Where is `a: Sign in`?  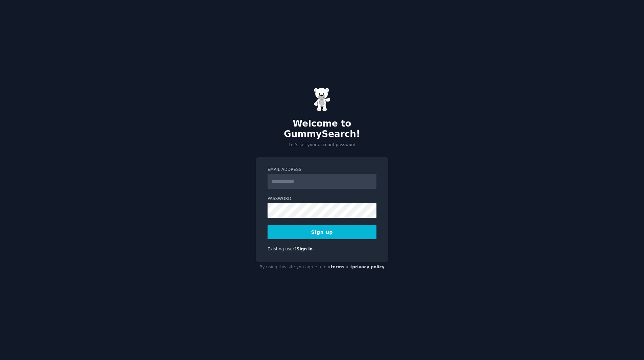
a: Sign in is located at coordinates (305, 249).